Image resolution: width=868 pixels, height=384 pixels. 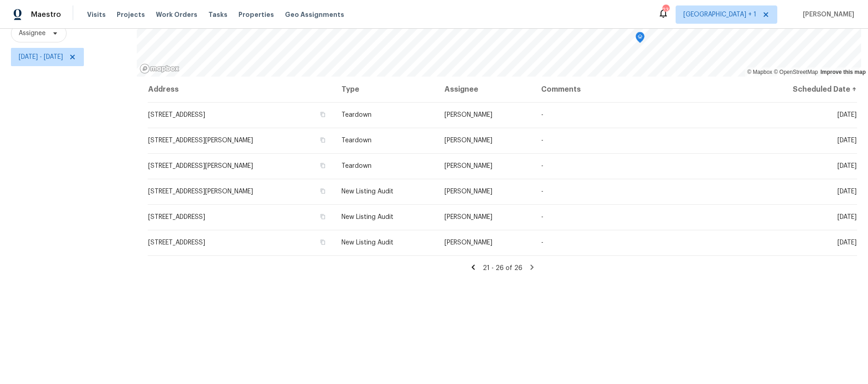 What do you see at coordinates (218, 15) in the screenshot?
I see `span: Tasks` at bounding box center [218, 15].